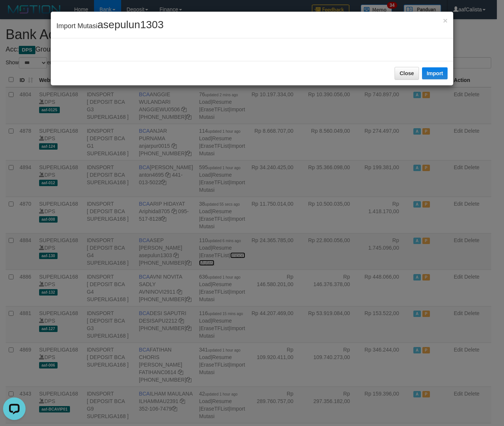 This screenshot has height=426, width=504. I want to click on button: Open LiveChat chat widget, so click(14, 14).